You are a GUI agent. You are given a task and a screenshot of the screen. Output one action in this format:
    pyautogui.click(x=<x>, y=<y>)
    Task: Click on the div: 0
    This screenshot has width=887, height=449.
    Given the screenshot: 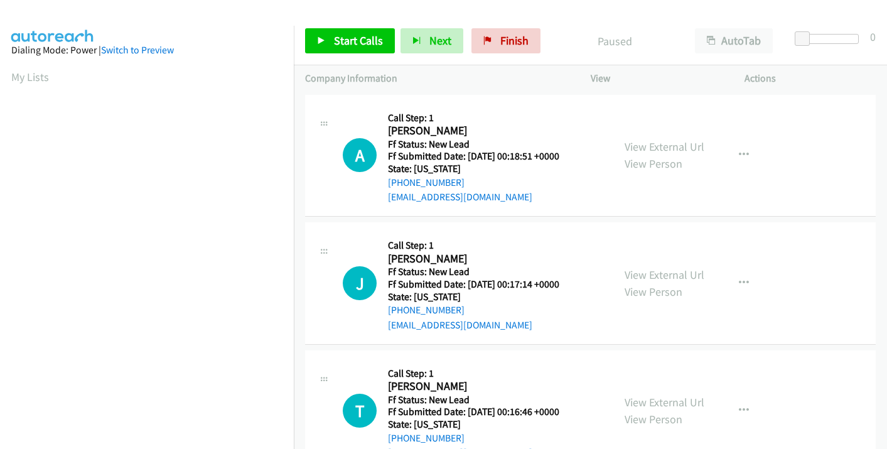 What is the action you would take?
    pyautogui.click(x=873, y=36)
    